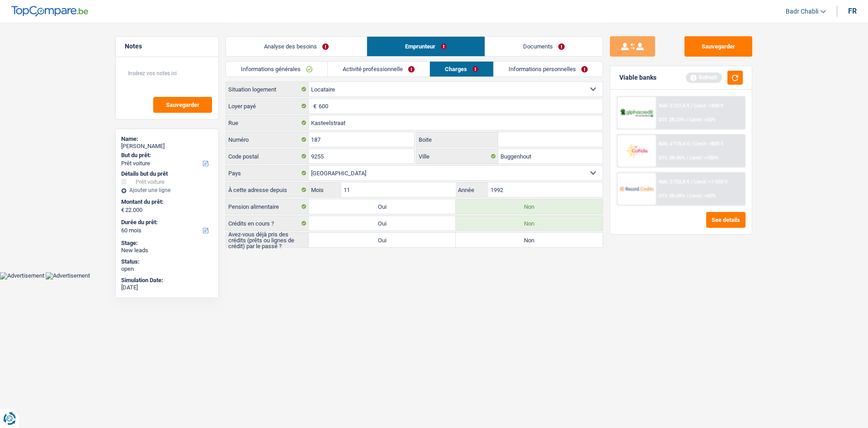  What do you see at coordinates (709, 106) in the screenshot?
I see `span: Limit: >850 €` at bounding box center [709, 106].